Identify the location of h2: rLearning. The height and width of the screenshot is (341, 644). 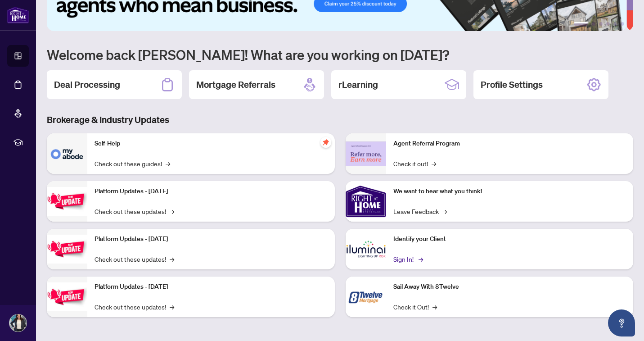
(358, 85).